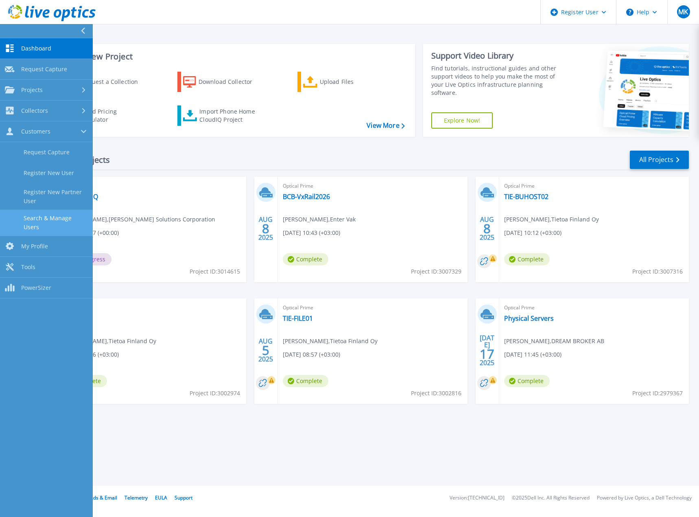 The height and width of the screenshot is (517, 699). I want to click on span: Dashboard, so click(36, 48).